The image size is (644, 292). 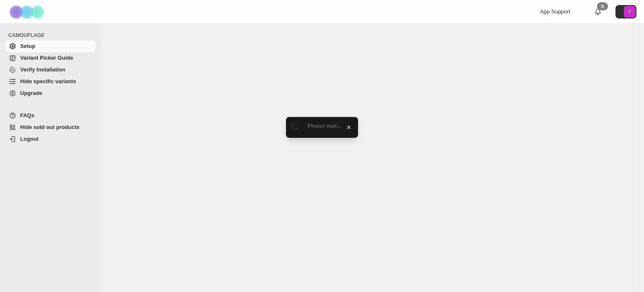 What do you see at coordinates (50, 115) in the screenshot?
I see `a: FAQs` at bounding box center [50, 115].